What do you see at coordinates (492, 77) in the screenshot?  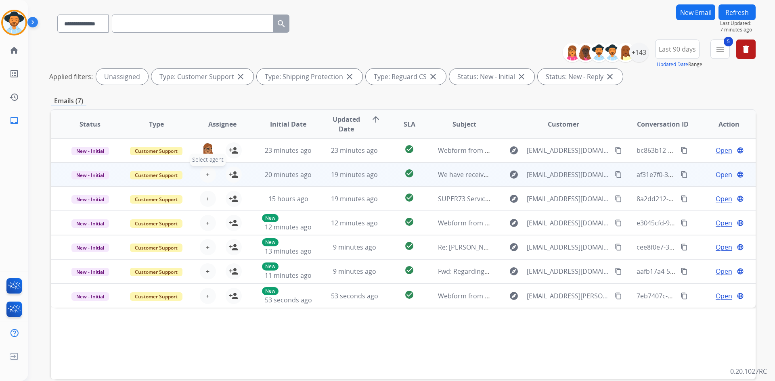 I see `div: Status: New - Initial` at bounding box center [492, 77].